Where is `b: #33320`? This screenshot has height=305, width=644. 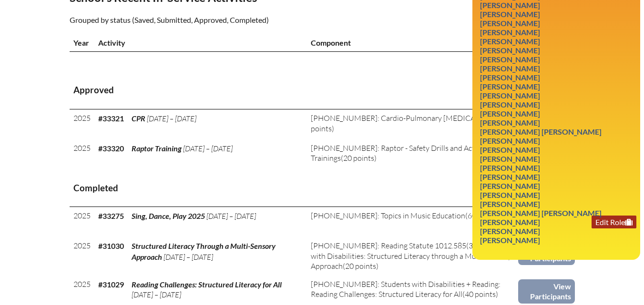 b: #33320 is located at coordinates (111, 148).